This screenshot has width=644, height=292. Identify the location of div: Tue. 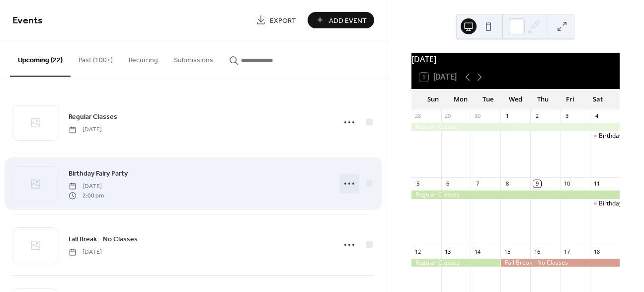
(488, 100).